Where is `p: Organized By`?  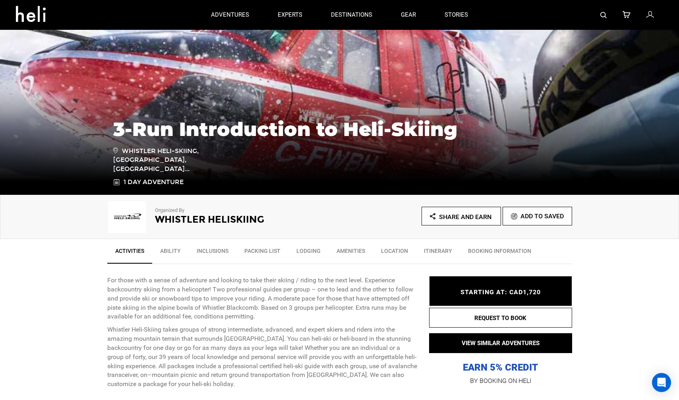
p: Organized By is located at coordinates (236, 210).